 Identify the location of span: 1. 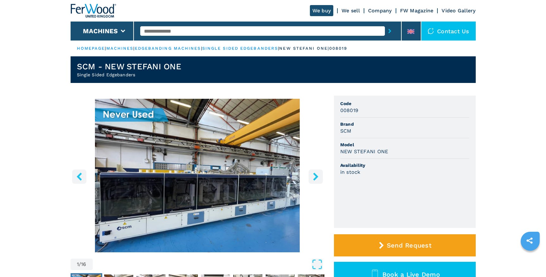
(78, 264).